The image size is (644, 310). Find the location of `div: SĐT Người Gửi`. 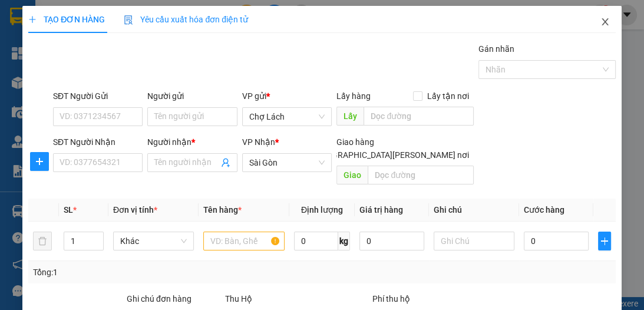

div: SĐT Người Gửi is located at coordinates (98, 96).